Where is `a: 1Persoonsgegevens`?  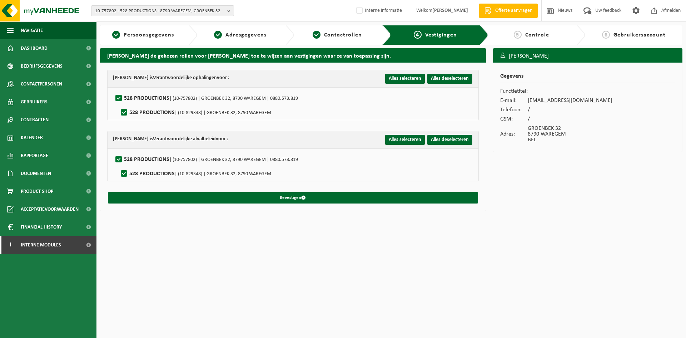 a: 1Persoonsgegevens is located at coordinates (143, 35).